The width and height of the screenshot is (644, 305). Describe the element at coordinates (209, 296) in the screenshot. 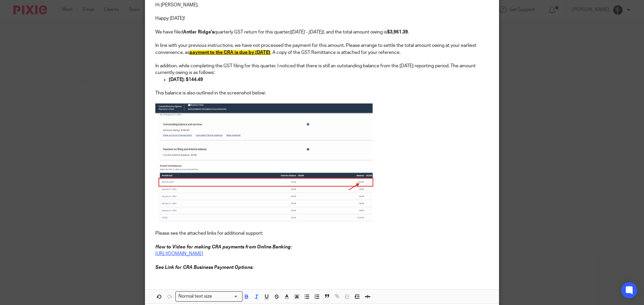

I see `div: Search for option` at that location.